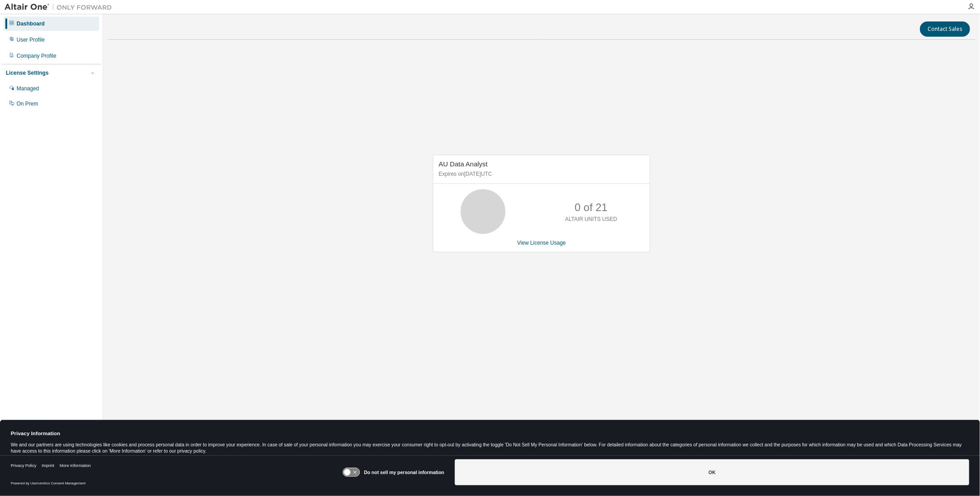 Image resolution: width=980 pixels, height=496 pixels. Describe the element at coordinates (590, 208) in the screenshot. I see `p: 0 of 21` at that location.